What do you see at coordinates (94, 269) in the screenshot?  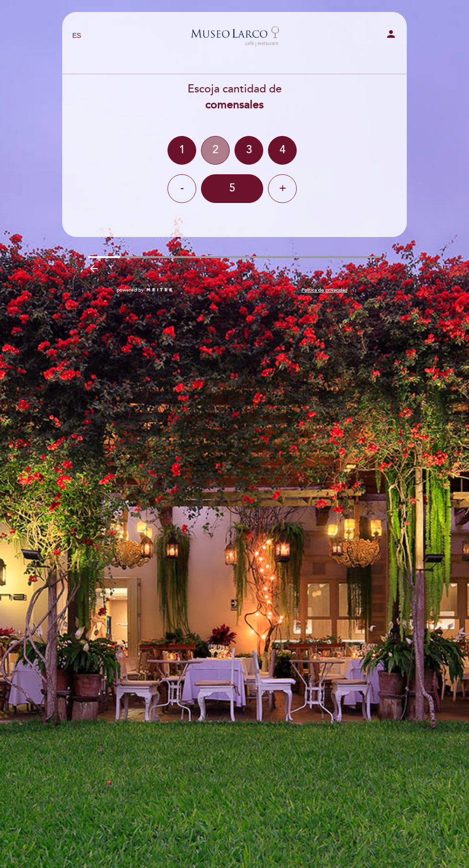 I see `i: arrow_backward` at bounding box center [94, 269].